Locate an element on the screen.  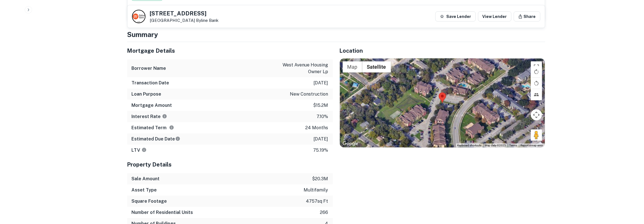
button: Drag Pegman onto the map to open Street View is located at coordinates (536, 135).